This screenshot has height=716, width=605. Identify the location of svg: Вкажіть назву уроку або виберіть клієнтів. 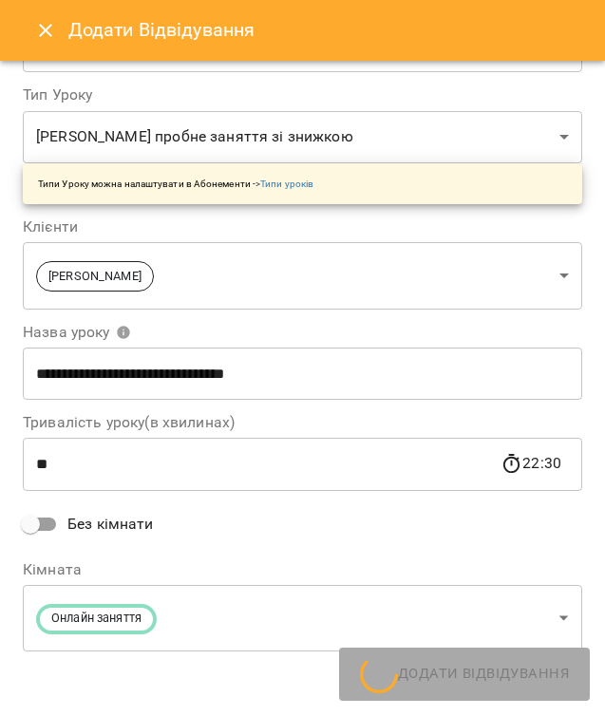
(124, 333).